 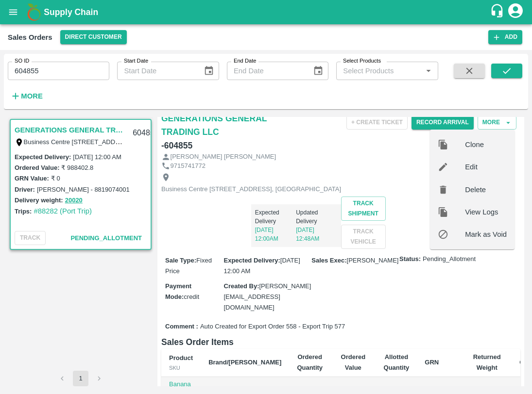 I want to click on label: Delivery weight:, so click(x=39, y=200).